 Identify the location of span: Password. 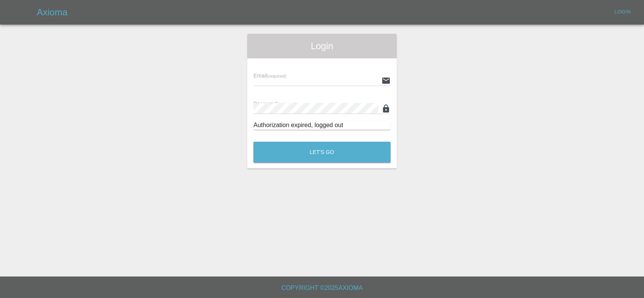
(275, 104).